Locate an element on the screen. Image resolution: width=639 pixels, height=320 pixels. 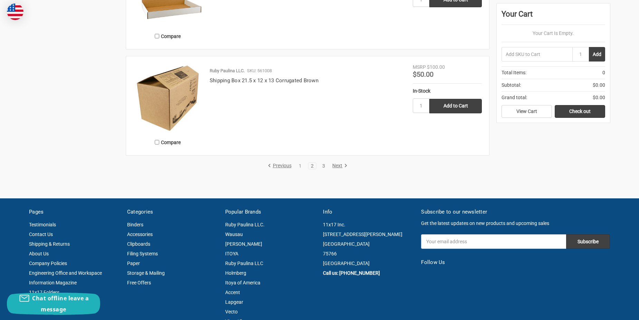
a: Previous is located at coordinates (281, 166).